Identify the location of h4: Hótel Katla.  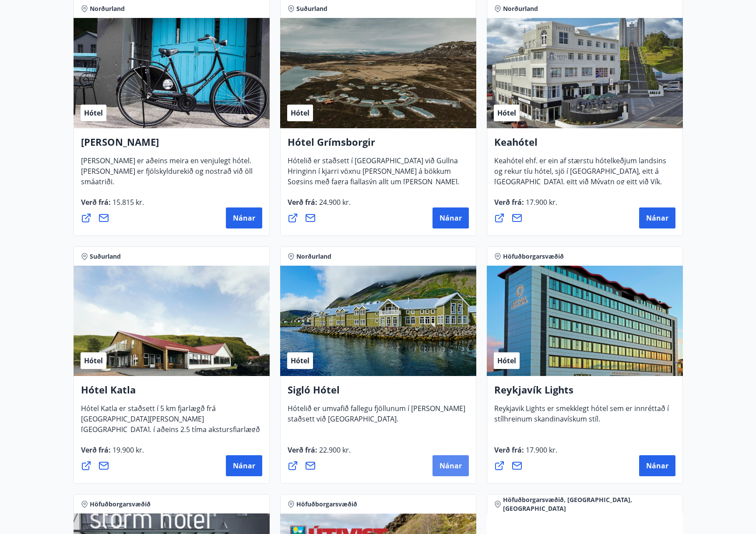
(172, 393).